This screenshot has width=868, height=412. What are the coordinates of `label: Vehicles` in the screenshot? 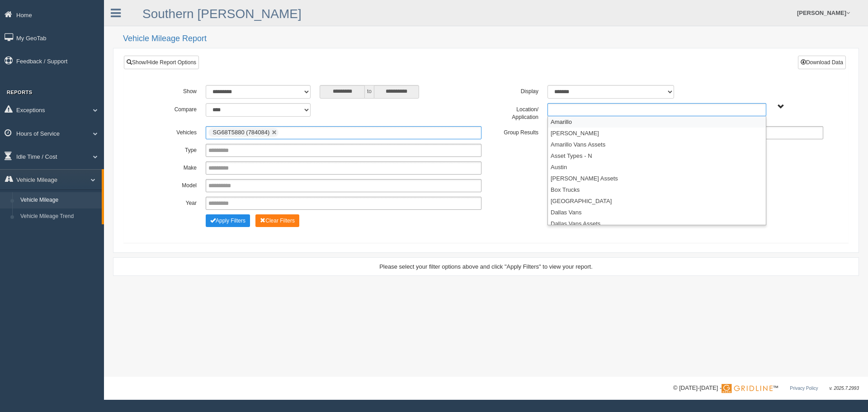 It's located at (172, 132).